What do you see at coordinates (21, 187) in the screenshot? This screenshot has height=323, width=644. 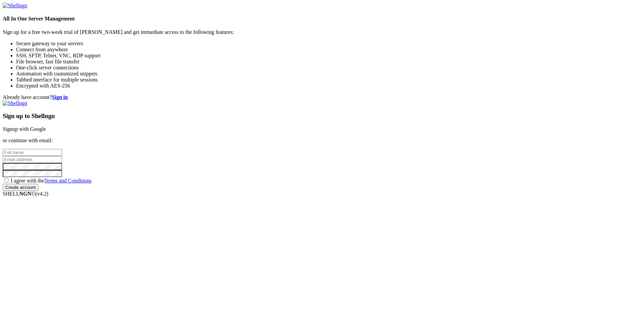 I see `input: Create account` at bounding box center [21, 187].